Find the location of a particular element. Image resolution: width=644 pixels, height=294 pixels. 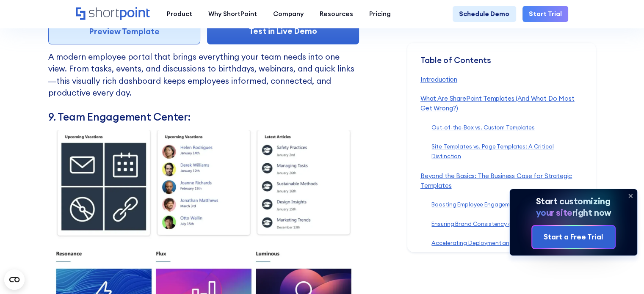

button: Open CMP widget is located at coordinates (14, 280).